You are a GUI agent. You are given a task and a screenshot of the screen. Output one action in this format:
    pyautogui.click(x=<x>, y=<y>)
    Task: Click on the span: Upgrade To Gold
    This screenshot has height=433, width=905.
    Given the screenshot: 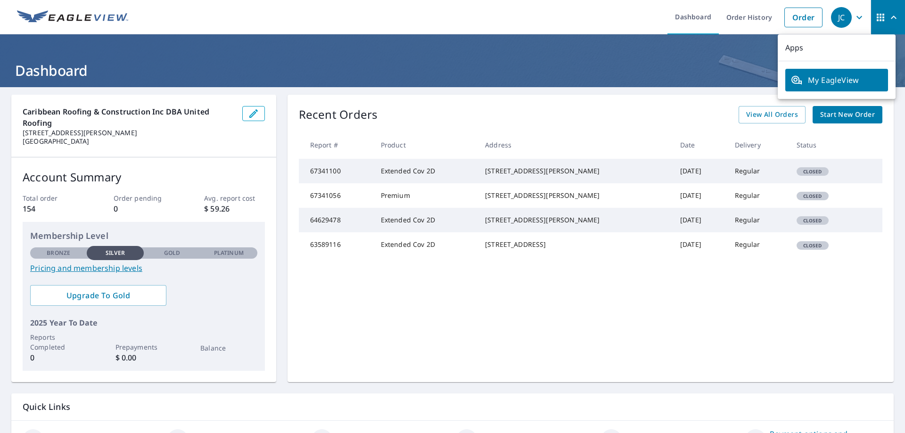 What is the action you would take?
    pyautogui.click(x=98, y=296)
    